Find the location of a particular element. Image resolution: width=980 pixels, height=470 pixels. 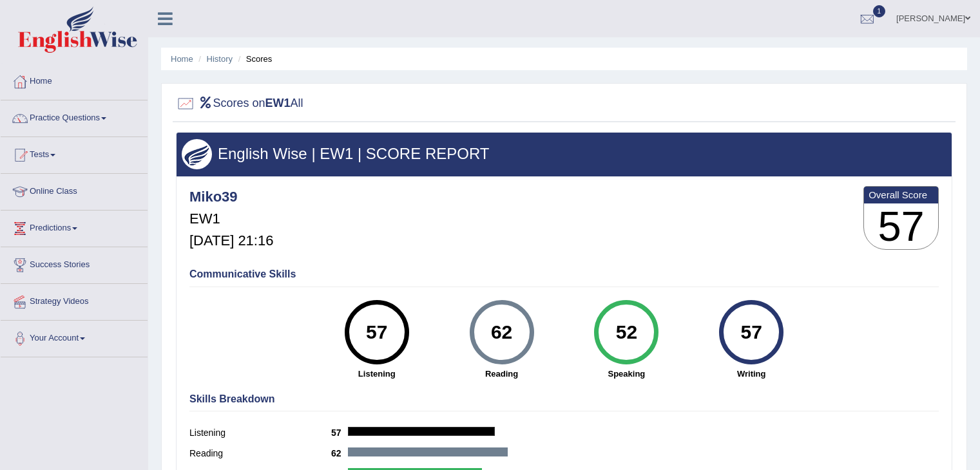

b: EW1 is located at coordinates (278, 103).